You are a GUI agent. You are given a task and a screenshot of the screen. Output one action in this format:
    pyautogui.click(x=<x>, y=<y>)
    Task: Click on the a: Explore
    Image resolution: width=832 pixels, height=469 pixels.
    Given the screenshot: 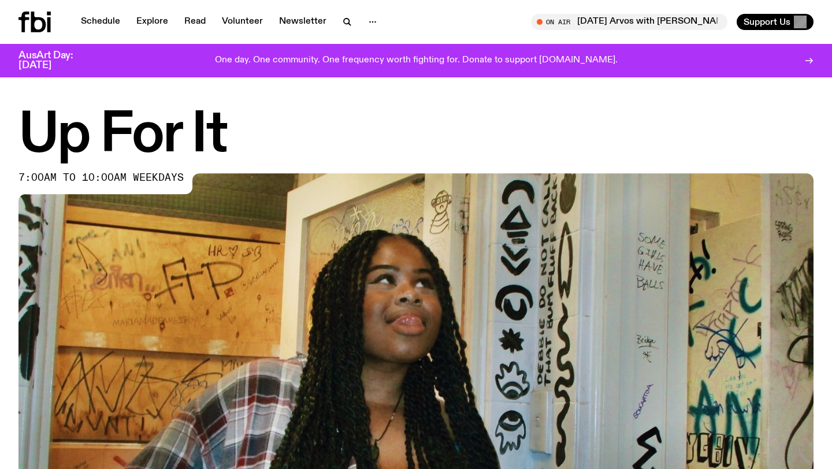 What is the action you would take?
    pyautogui.click(x=152, y=22)
    